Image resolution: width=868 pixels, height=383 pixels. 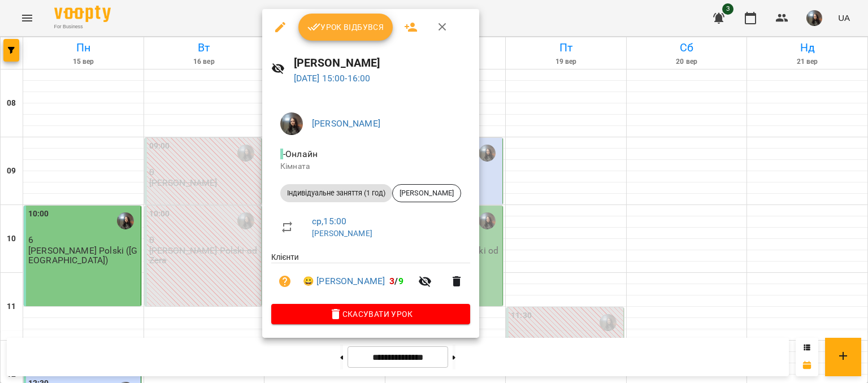 What do you see at coordinates (300, 153) in the screenshot?
I see `span: - Онлайн` at bounding box center [300, 153].